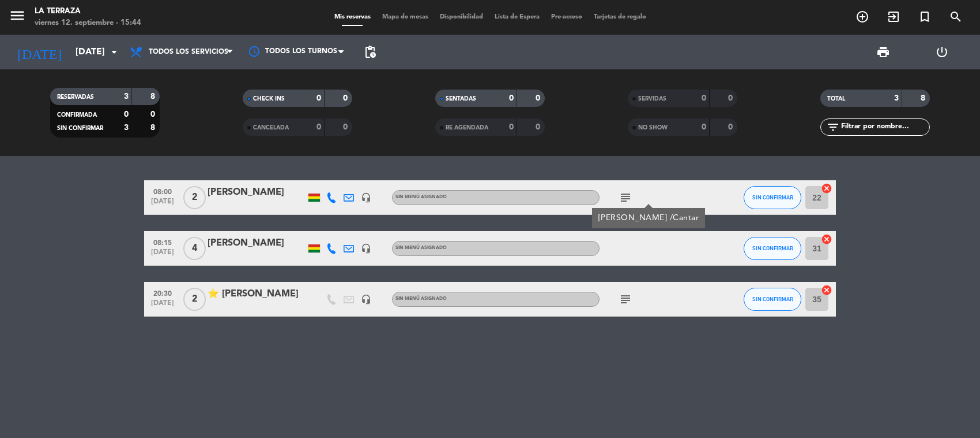  I want to click on i: power_settings_new, so click(942, 52).